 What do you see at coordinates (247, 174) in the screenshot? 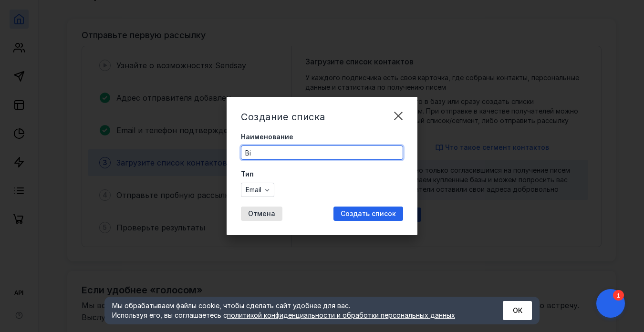
I see `span: Тип` at bounding box center [247, 174].